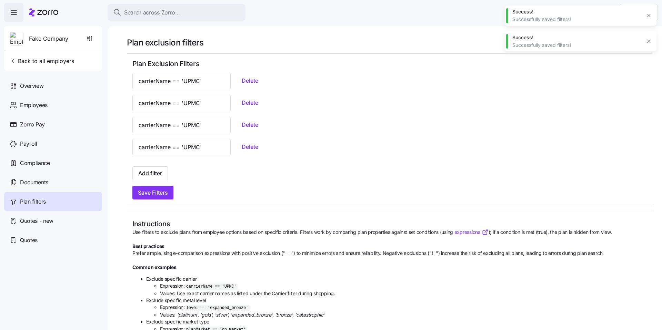 This screenshot has width=662, height=330. Describe the element at coordinates (155, 267) in the screenshot. I see `b: Common examples` at that location.